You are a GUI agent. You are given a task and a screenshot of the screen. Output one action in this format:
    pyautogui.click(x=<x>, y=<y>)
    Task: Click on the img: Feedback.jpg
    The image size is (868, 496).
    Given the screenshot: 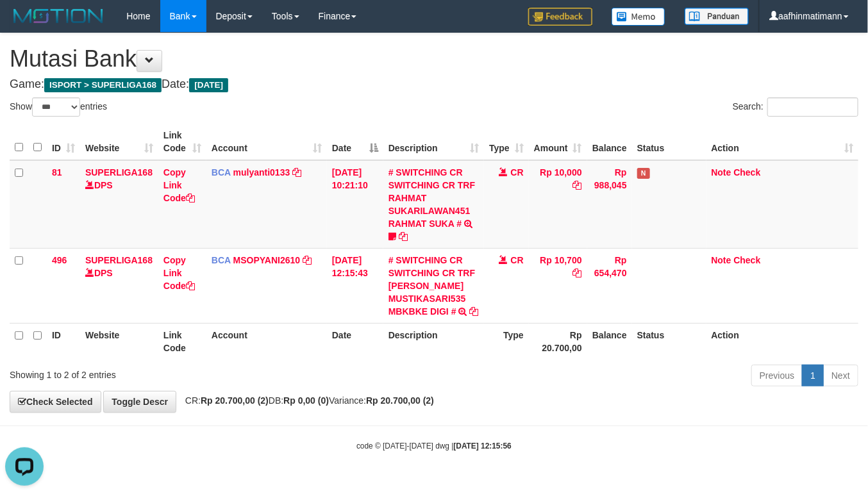 What is the action you would take?
    pyautogui.click(x=561, y=16)
    